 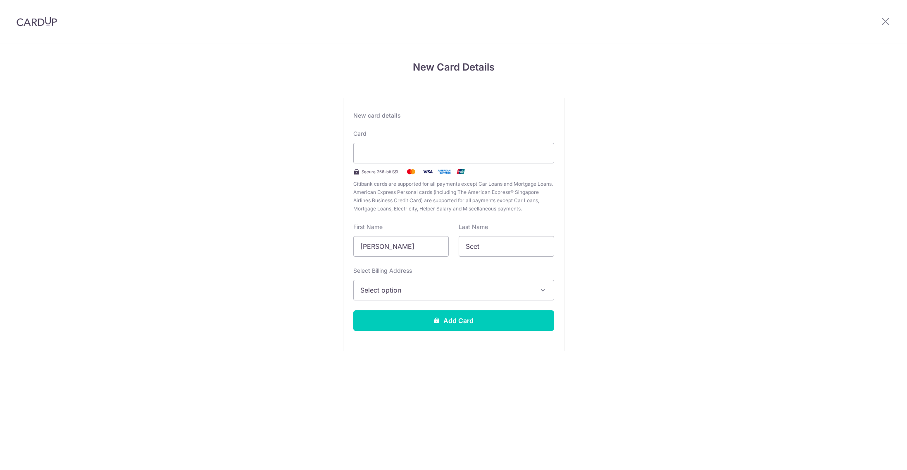 What do you see at coordinates (453, 321) in the screenshot?
I see `button: Add Card` at bounding box center [453, 321].